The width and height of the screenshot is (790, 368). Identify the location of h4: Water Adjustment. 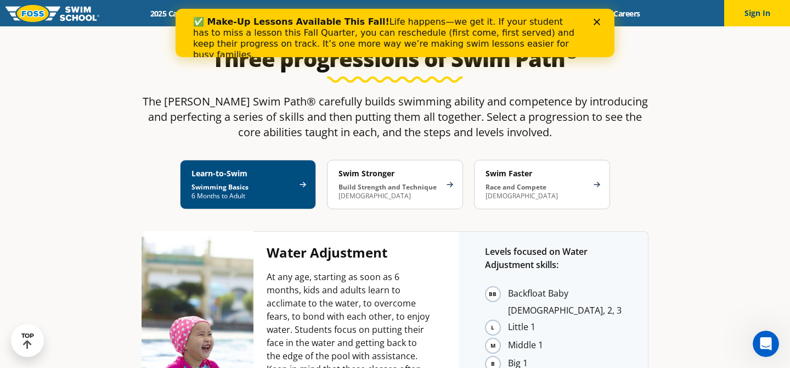
(349, 252).